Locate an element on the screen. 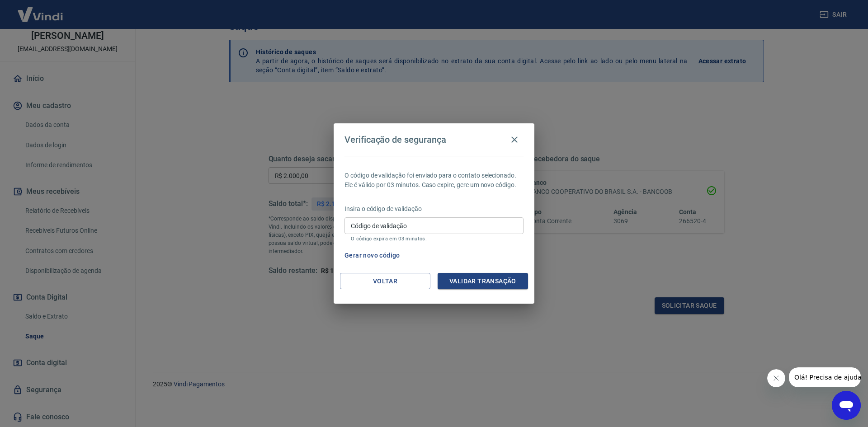 This screenshot has width=868, height=427. p: O código expira em 03 minutos. is located at coordinates (434, 239).